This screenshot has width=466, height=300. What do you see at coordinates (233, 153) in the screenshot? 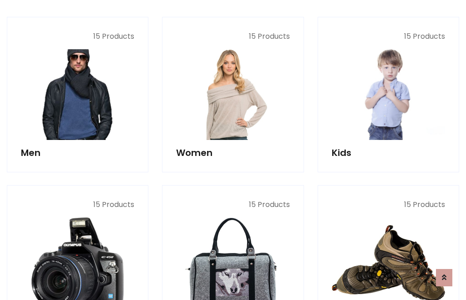
I see `h5: Women` at bounding box center [233, 153].